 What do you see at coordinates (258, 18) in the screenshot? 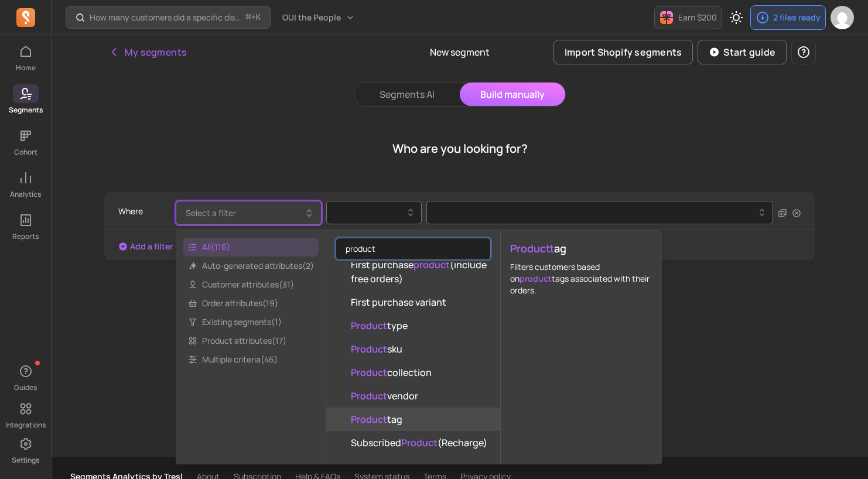
I see `kbd: K` at bounding box center [258, 18].